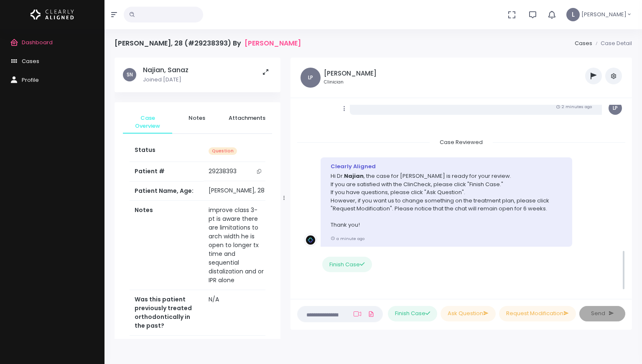 The height and width of the screenshot is (364, 642). Describe the element at coordinates (129, 74) in the screenshot. I see `span: SN` at that location.